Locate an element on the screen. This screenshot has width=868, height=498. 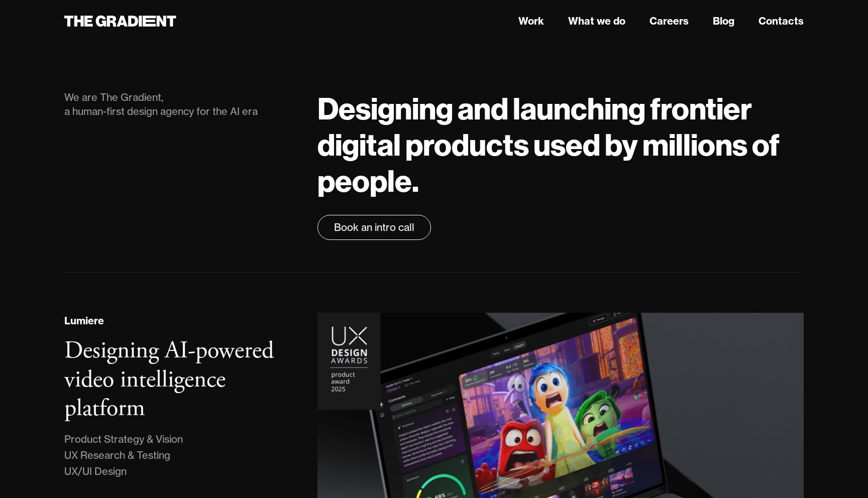
div: Lumiere is located at coordinates (84, 321).